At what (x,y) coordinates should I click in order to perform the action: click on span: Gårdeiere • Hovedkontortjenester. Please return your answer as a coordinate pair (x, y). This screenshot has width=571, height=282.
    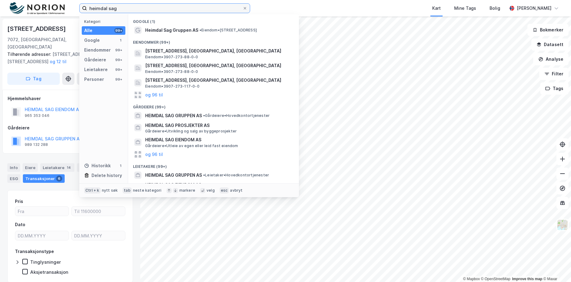
    Looking at the image, I should click on (237, 116).